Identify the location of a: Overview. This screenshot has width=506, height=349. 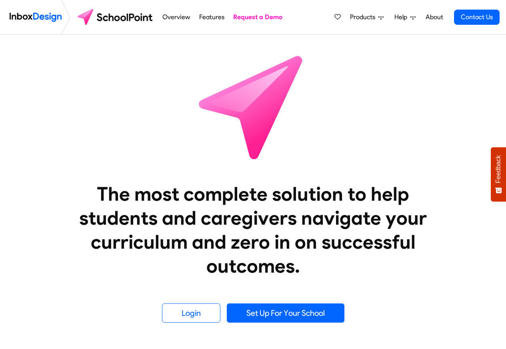
(176, 17).